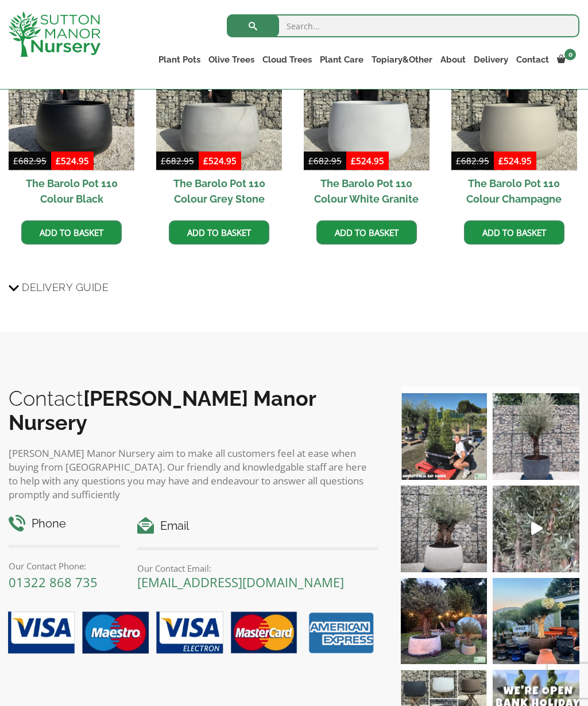  What do you see at coordinates (453, 59) in the screenshot?
I see `a: About` at bounding box center [453, 59].